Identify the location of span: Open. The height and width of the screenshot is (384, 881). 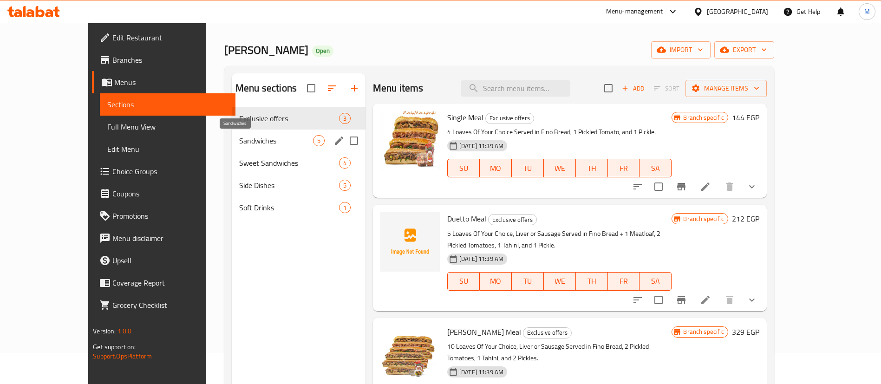
(323, 51).